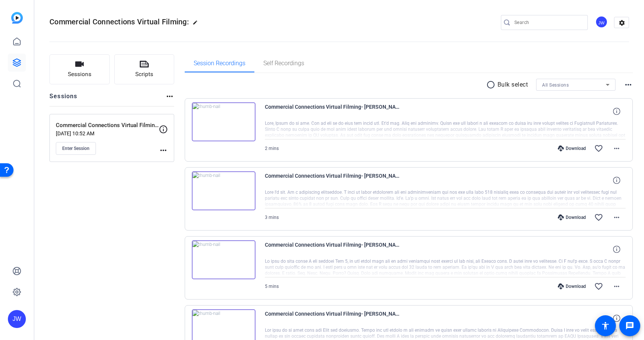 The height and width of the screenshot is (340, 644). What do you see at coordinates (602, 22) in the screenshot?
I see `ngx-avatar: John Wisniewski` at bounding box center [602, 22].